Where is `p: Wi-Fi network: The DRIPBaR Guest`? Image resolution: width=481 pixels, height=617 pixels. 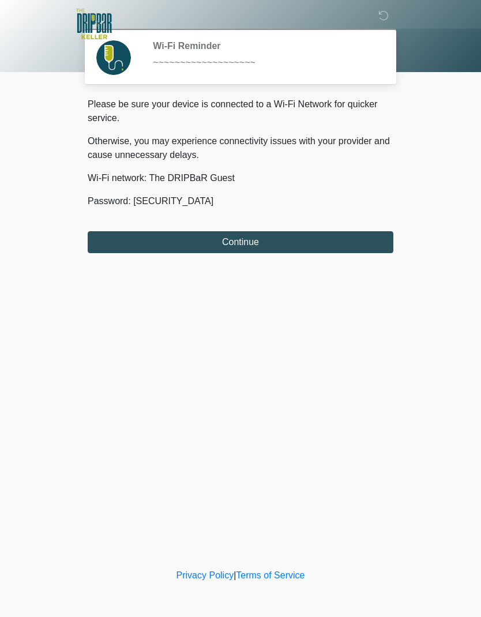 p: Wi-Fi network: The DRIPBaR Guest is located at coordinates (241, 178).